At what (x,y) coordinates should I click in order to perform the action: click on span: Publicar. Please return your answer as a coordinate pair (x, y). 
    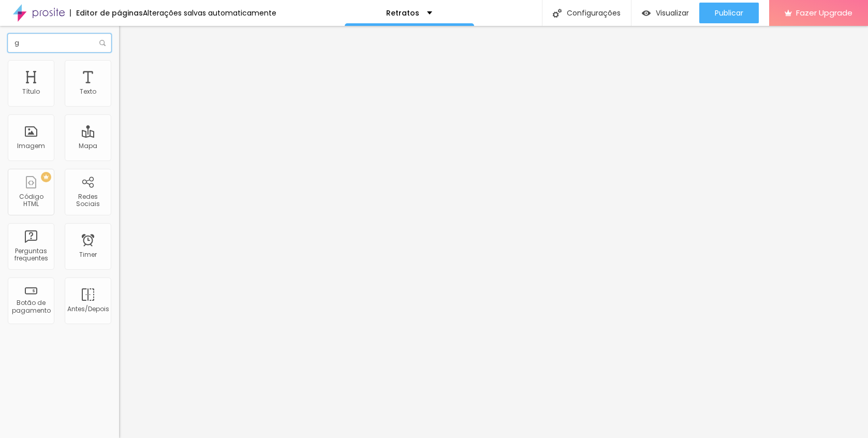
    Looking at the image, I should click on (729, 13).